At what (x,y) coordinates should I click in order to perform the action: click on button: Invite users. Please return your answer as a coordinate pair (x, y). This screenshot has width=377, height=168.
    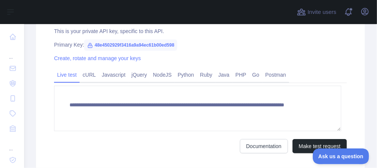
    Looking at the image, I should click on (317, 12).